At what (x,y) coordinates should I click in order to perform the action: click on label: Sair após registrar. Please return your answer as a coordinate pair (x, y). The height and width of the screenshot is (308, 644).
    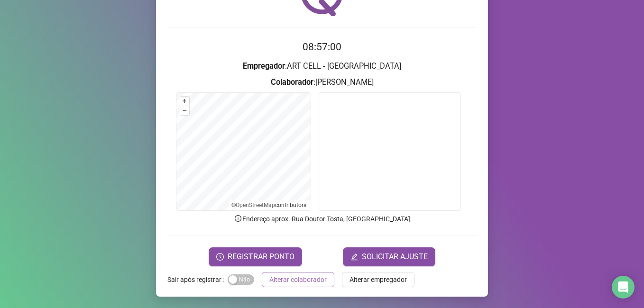
    Looking at the image, I should click on (197, 280).